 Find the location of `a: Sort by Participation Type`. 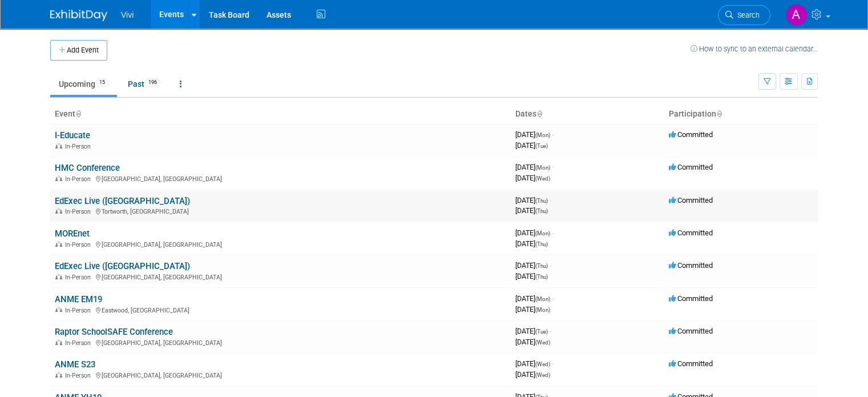

a: Sort by Participation Type is located at coordinates (719, 114).